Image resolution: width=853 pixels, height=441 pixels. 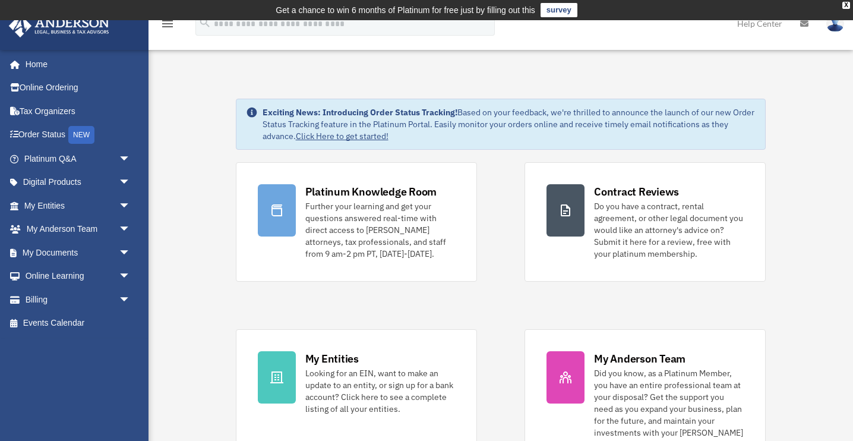 What do you see at coordinates (371, 191) in the screenshot?
I see `div: Platinum Knowledge Room` at bounding box center [371, 191].